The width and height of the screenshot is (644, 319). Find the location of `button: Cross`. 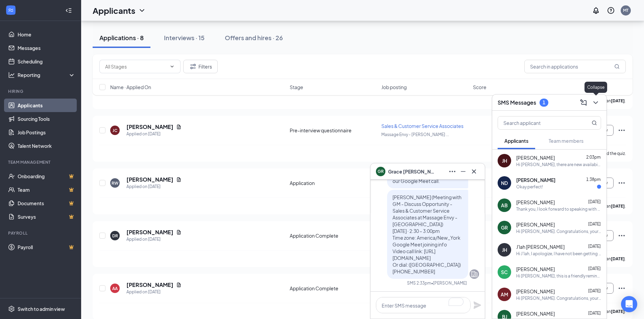

button: Cross is located at coordinates (474, 172).